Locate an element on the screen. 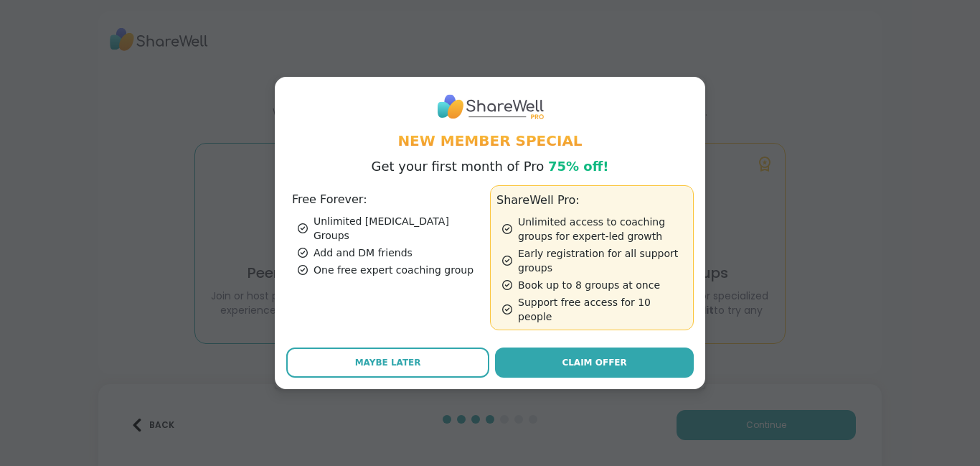  p: Get your first month of Pro is located at coordinates (490, 166).